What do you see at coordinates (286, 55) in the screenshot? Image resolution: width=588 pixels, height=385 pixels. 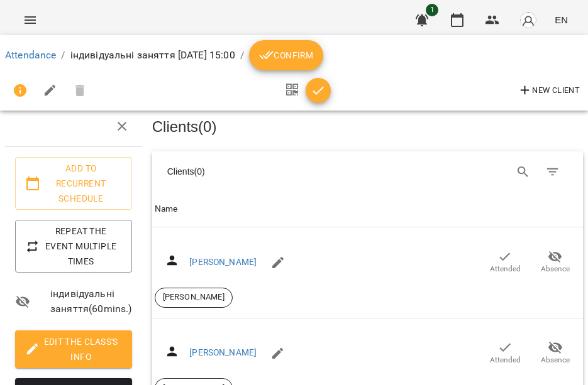 I see `button: Confirm` at bounding box center [286, 55].